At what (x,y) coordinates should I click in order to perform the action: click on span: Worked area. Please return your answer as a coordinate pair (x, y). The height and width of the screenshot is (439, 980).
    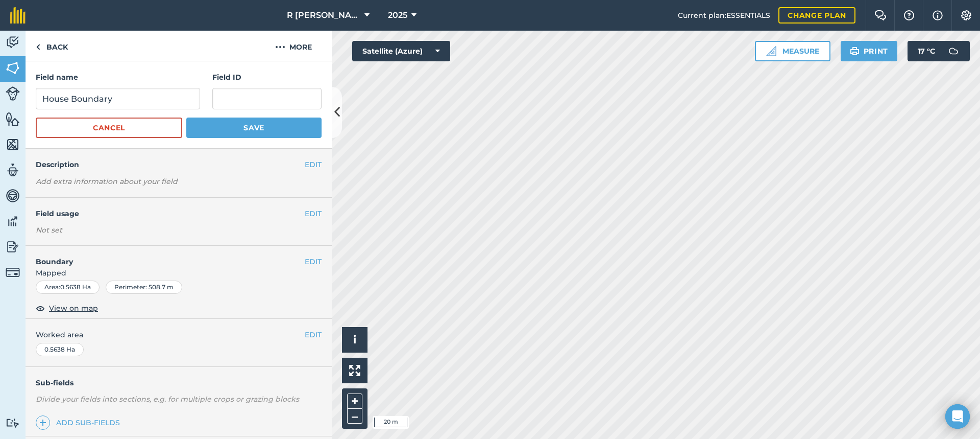
    Looking at the image, I should click on (179, 335).